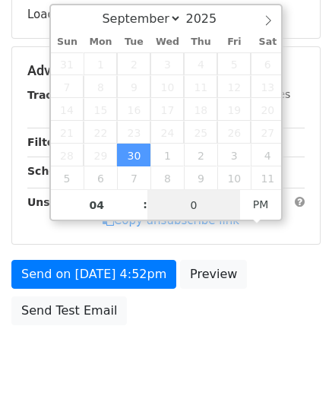 Image resolution: width=332 pixels, height=402 pixels. Describe the element at coordinates (267, 87) in the screenshot. I see `span: September 13, 2025` at that location.